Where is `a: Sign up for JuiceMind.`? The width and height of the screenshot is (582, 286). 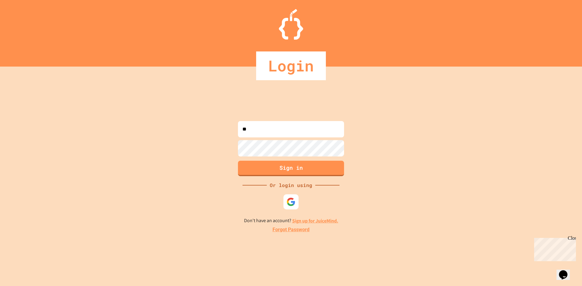
a: Sign up for JuiceMind. is located at coordinates (315, 221).